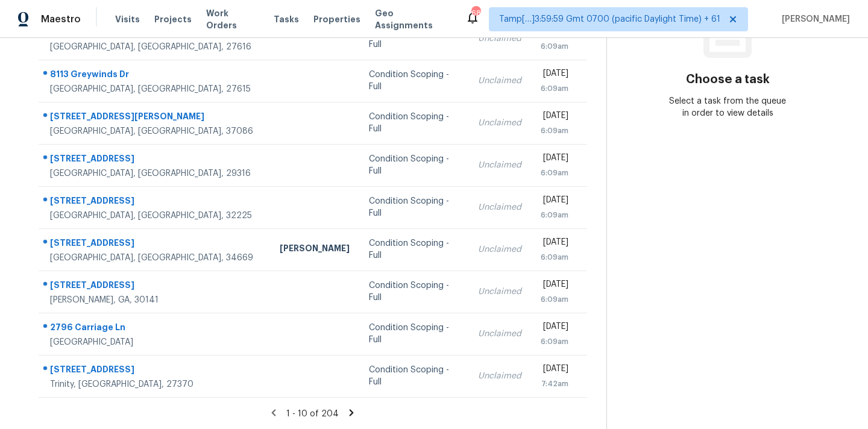  Describe the element at coordinates (337, 19) in the screenshot. I see `span: Properties` at that location.